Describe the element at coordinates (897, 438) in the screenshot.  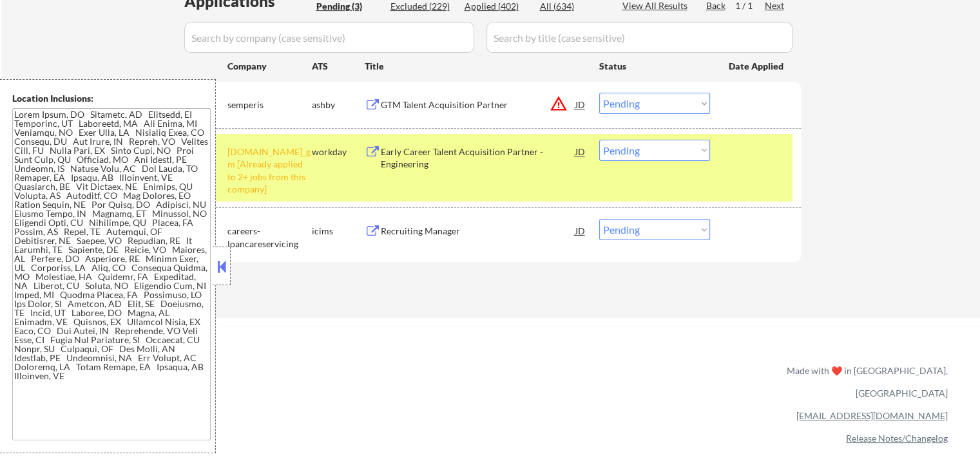
I see `a: Release Notes/Changelog` at that location.